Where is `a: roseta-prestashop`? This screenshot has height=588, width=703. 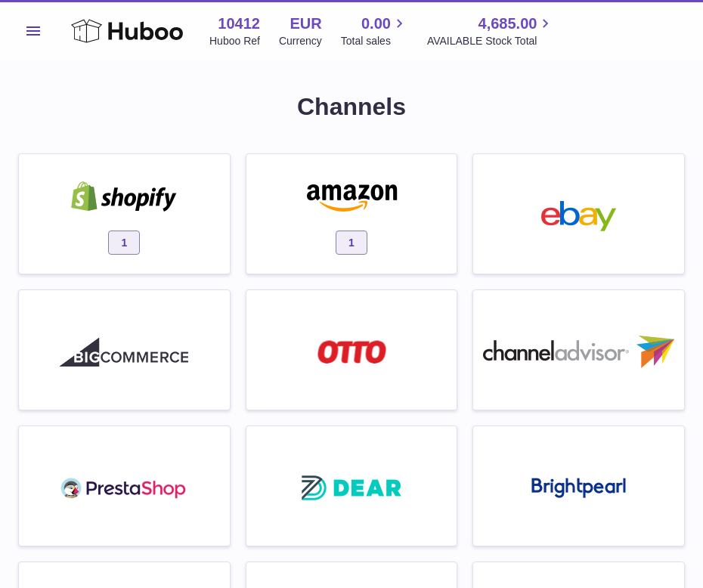
a: roseta-prestashop is located at coordinates (124, 486).